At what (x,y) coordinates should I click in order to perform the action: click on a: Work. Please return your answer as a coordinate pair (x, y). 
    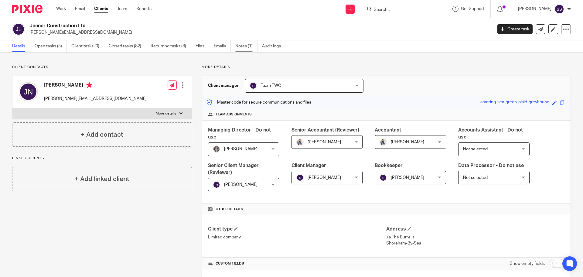
    Looking at the image, I should click on (61, 9).